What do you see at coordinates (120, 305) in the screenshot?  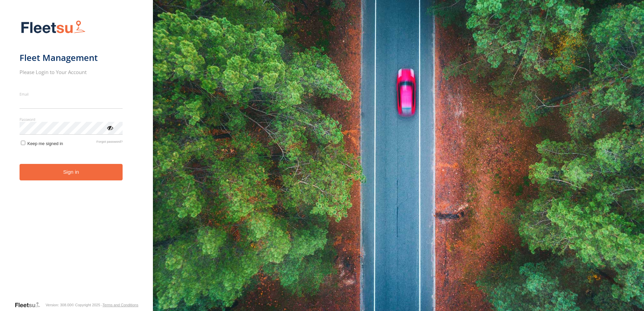 I see `a: Terms and Conditions` at bounding box center [120, 305].